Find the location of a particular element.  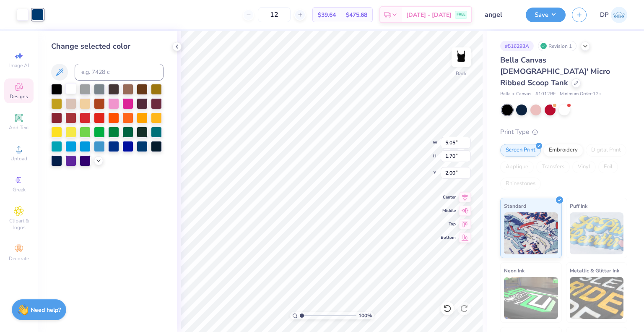

span: $39.64 is located at coordinates (327, 15).